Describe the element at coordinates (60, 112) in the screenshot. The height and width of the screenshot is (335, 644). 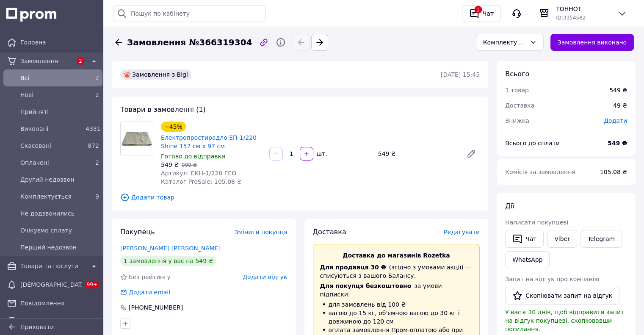
I see `span: Прийняті` at that location.